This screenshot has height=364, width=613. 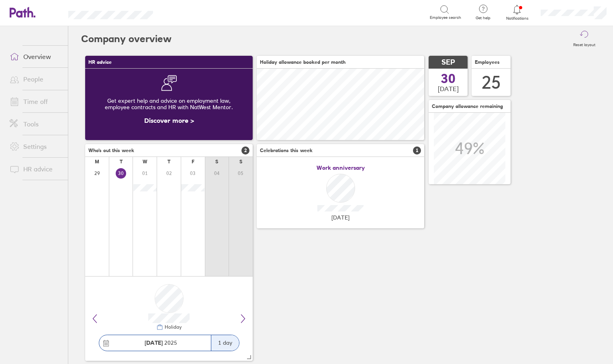 What do you see at coordinates (35, 79) in the screenshot?
I see `a: People` at bounding box center [35, 79].